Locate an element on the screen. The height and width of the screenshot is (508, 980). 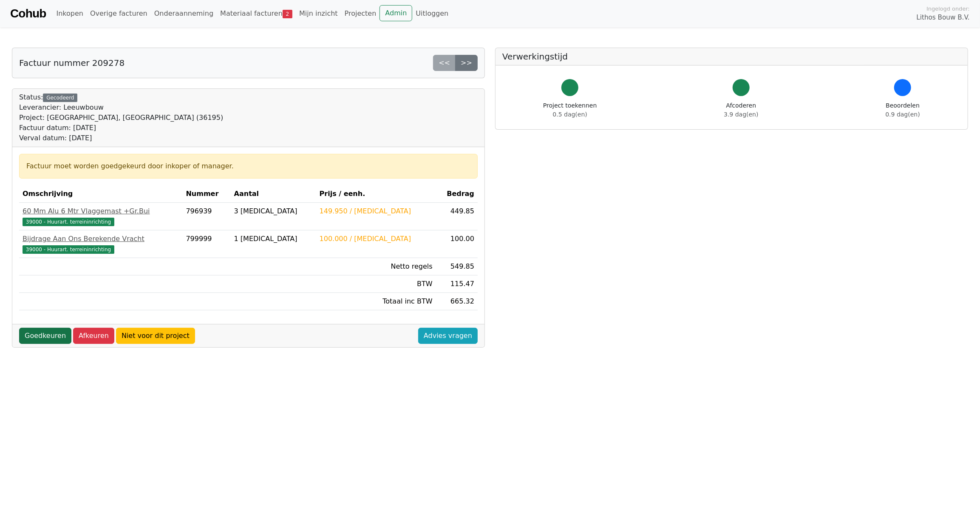
div: Status: is located at coordinates (121, 118).